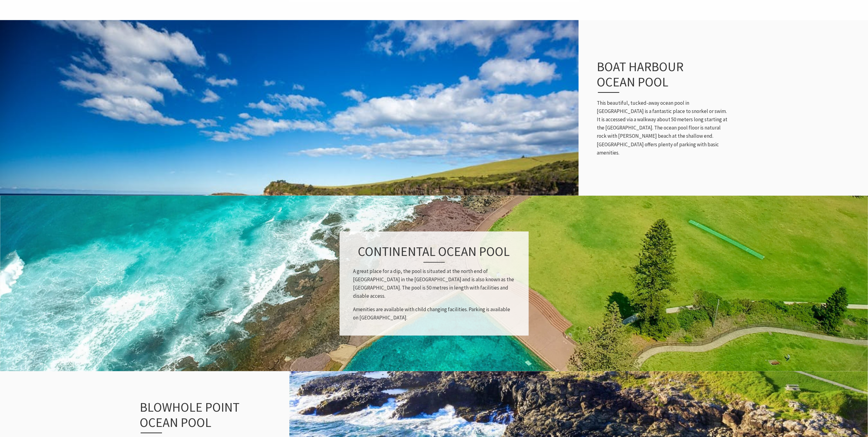 This screenshot has width=868, height=437. What do you see at coordinates (657, 75) in the screenshot?
I see `h3: Boat Harbour Ocean Pool` at bounding box center [657, 75].